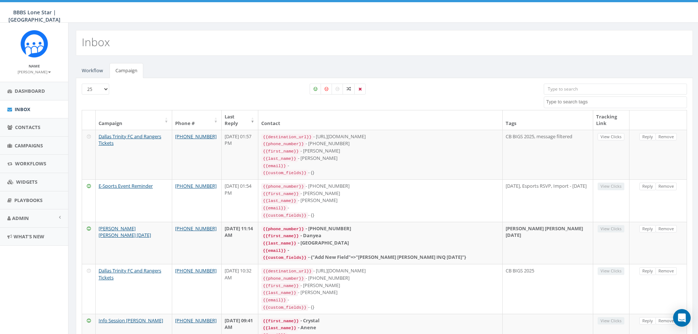 Image resolution: width=698 pixels, height=334 pixels. What do you see at coordinates (316, 89) in the screenshot?
I see `label: Positive` at bounding box center [316, 89].